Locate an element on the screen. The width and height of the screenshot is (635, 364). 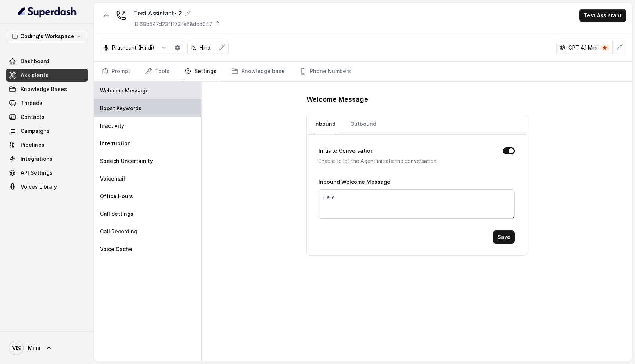
a: Integrations is located at coordinates (47, 159).